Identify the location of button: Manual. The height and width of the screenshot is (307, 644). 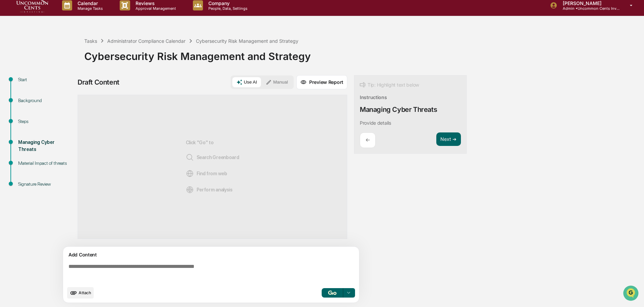
(277, 82).